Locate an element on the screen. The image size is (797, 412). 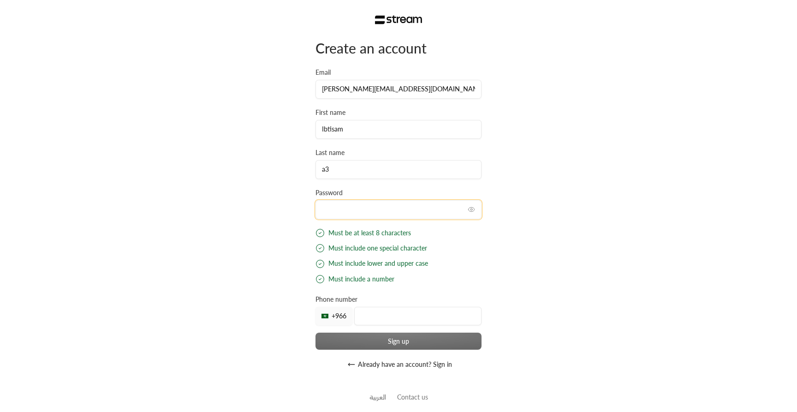
a: Contact us is located at coordinates (412, 397).